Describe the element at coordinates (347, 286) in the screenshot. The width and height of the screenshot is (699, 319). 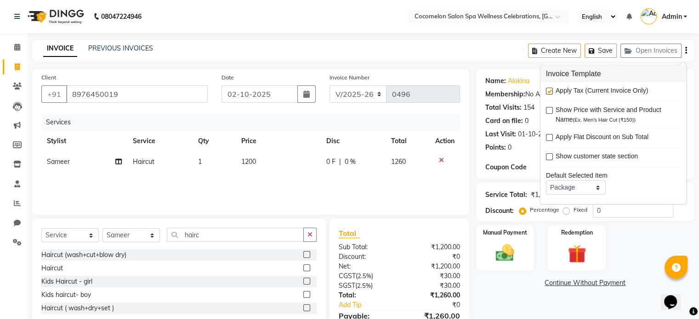
I see `span: SGST` at that location.